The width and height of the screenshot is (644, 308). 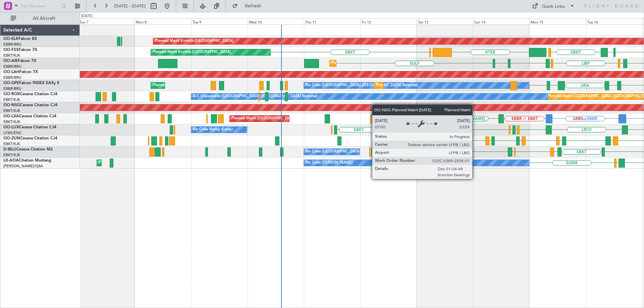 I want to click on a: OO-LAHFalcon 7X, so click(x=20, y=72).